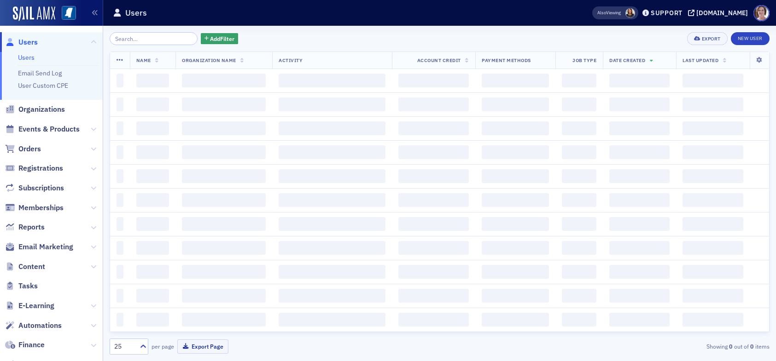  I want to click on span: Job Type, so click(584, 60).